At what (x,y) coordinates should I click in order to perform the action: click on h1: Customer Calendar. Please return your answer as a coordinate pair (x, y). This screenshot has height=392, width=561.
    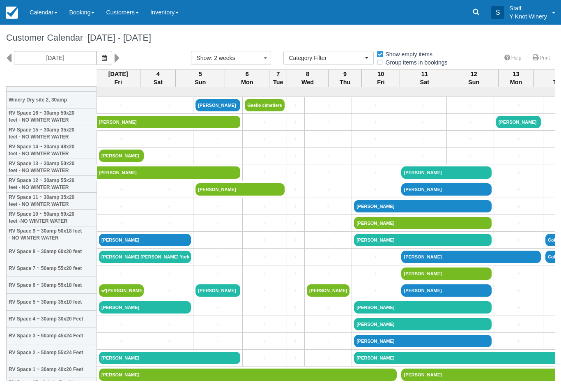
    Looking at the image, I should click on (280, 38).